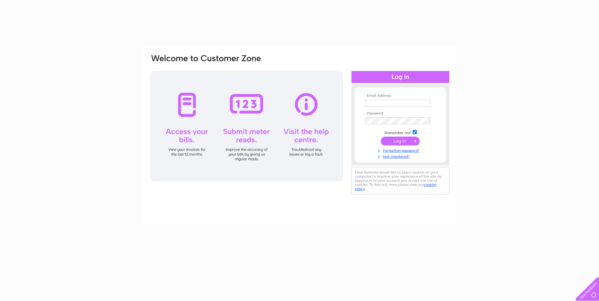 This screenshot has width=599, height=301. What do you see at coordinates (400, 114) in the screenshot?
I see `th: Password:` at bounding box center [400, 114].